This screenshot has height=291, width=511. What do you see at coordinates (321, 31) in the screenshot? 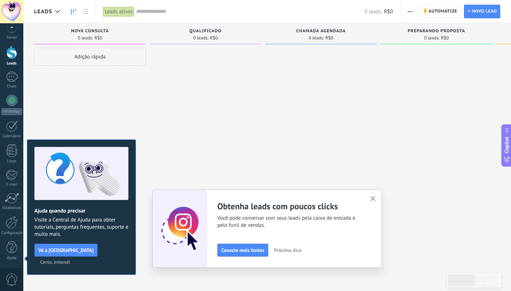
I see `span: Chamada agendada` at bounding box center [321, 31].